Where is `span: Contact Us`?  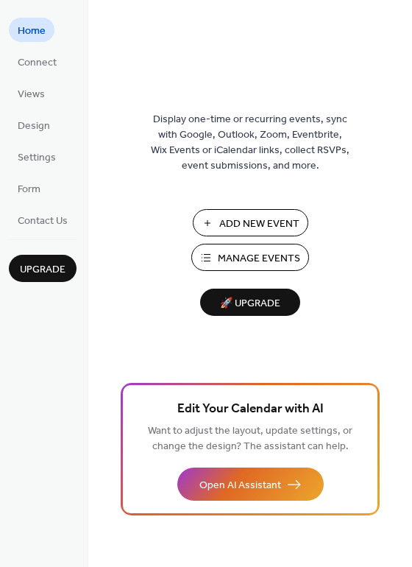
span: Contact Us is located at coordinates (43, 221).